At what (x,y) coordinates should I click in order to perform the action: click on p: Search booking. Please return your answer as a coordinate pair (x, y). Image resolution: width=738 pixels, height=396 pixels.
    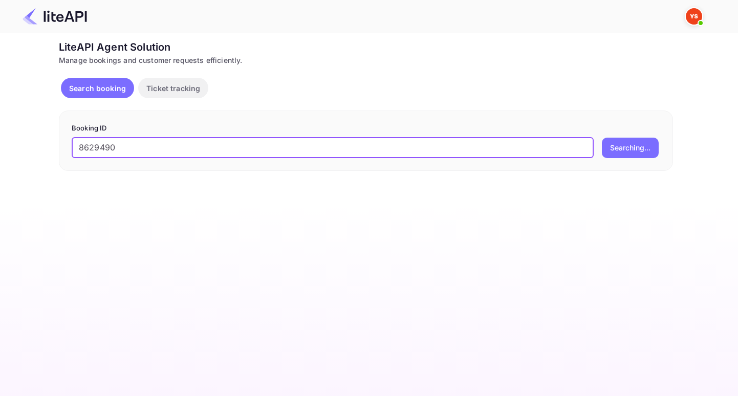
    Looking at the image, I should click on (97, 88).